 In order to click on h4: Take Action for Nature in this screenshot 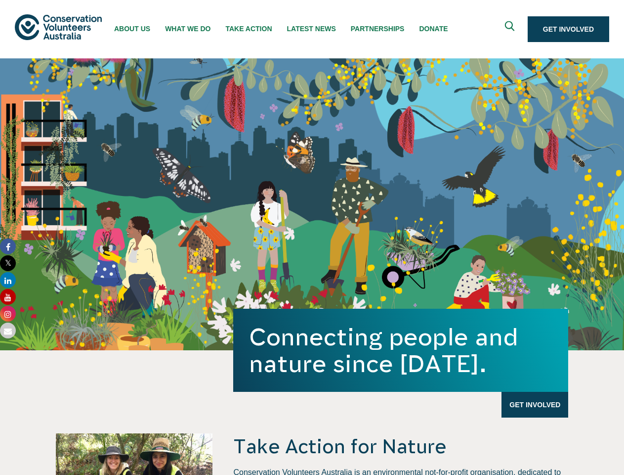, I will do `click(401, 446)`.